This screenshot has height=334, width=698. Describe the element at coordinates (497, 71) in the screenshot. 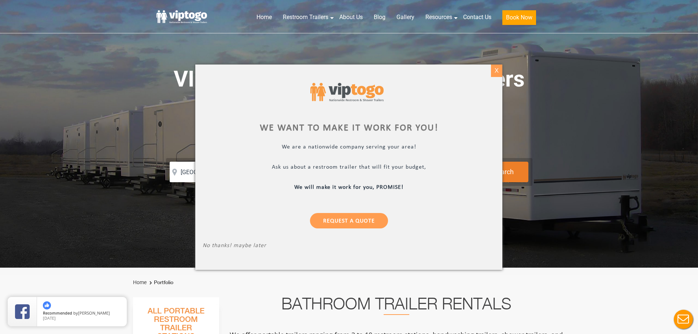

I see `div: X` at that location.